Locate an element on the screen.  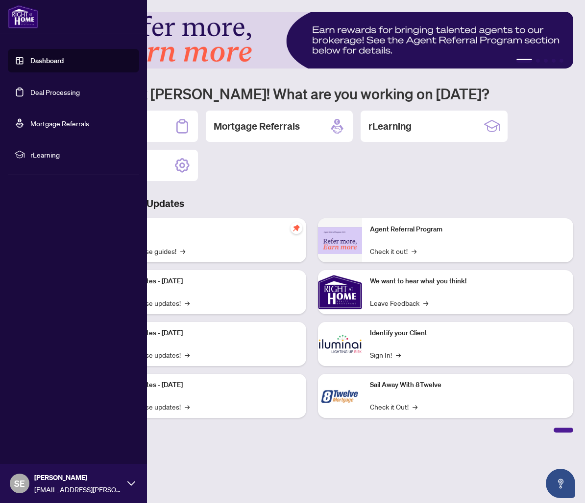
a: Leave Feedback→ is located at coordinates (399, 303).